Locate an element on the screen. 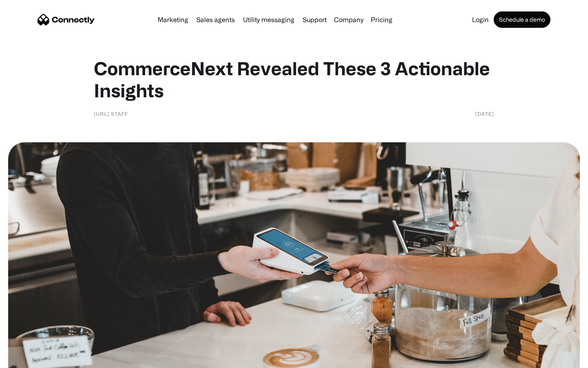  a: Support is located at coordinates (314, 20).